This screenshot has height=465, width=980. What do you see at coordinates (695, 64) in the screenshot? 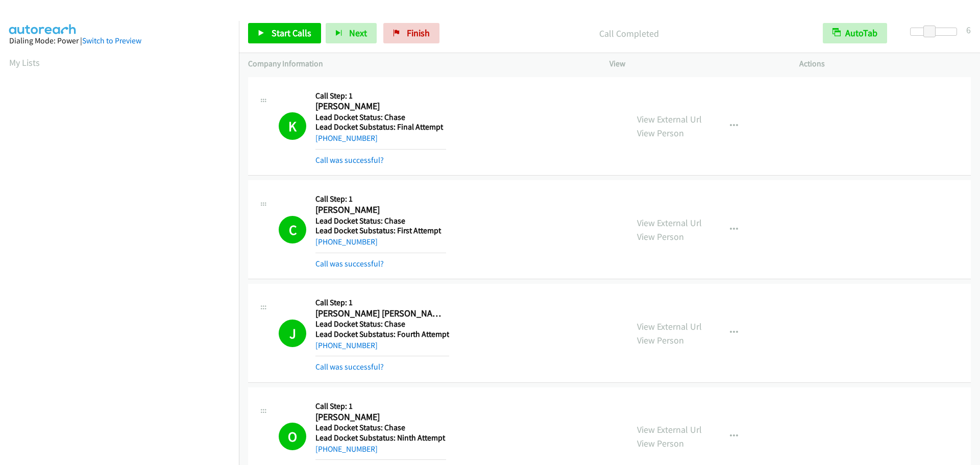
I see `p: View` at bounding box center [695, 64].